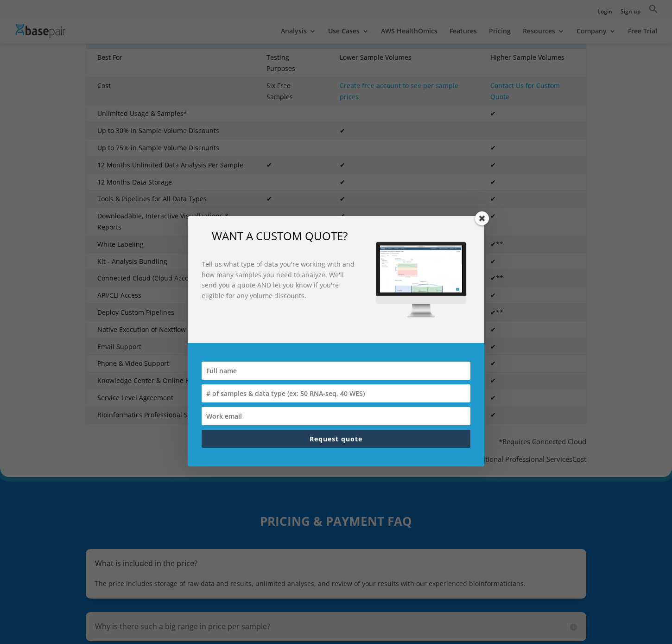 The height and width of the screenshot is (644, 672). Describe the element at coordinates (336, 370) in the screenshot. I see `input: Full name` at that location.